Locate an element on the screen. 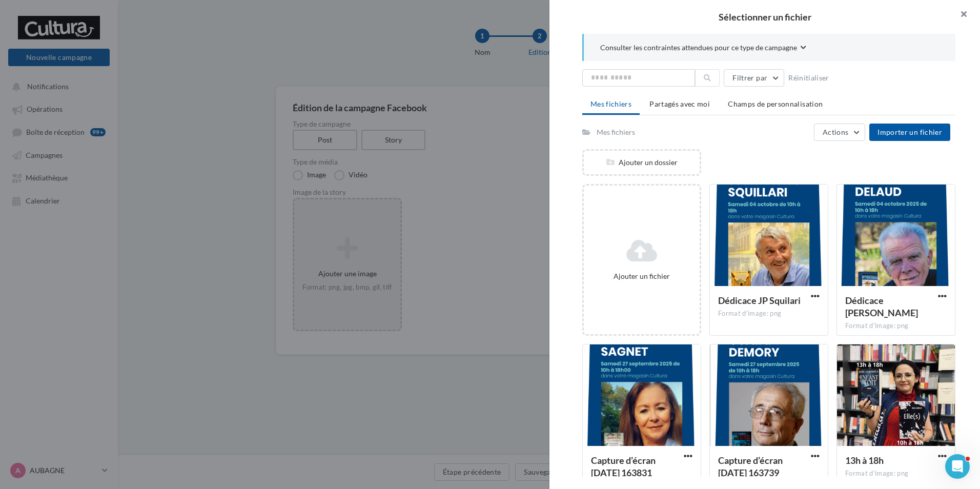 The image size is (980, 489). span: Capture d’écran 2025-09-26 163831 is located at coordinates (623, 466).